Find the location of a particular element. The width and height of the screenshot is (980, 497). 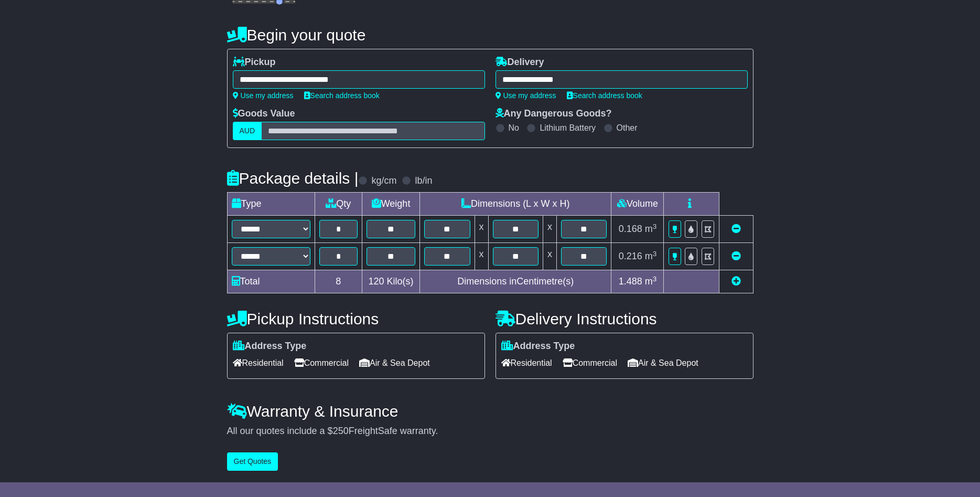

span: 1.488 is located at coordinates (630, 281).